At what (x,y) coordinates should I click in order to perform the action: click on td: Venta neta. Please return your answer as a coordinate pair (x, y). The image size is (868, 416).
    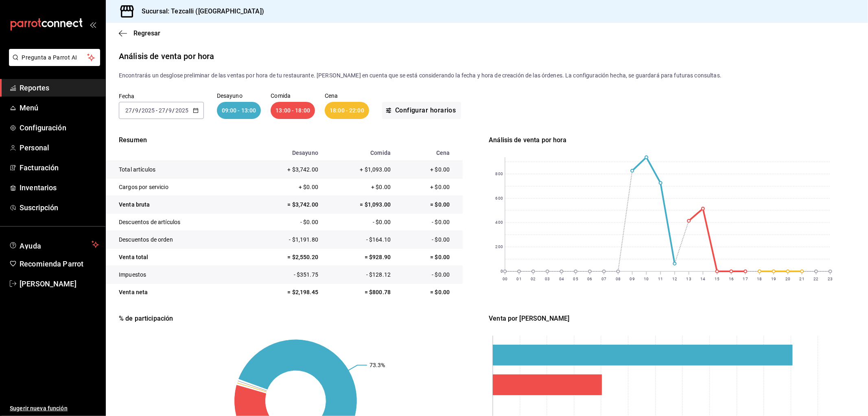
    Looking at the image, I should click on (178, 292).